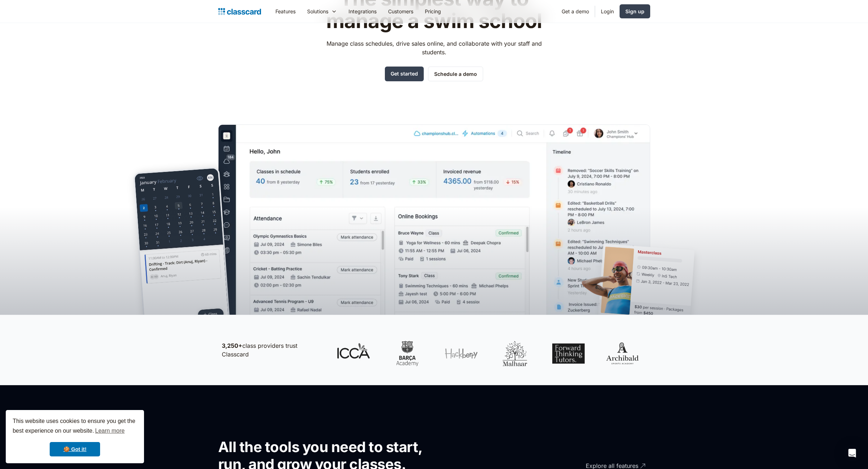 The height and width of the screenshot is (469, 868). Describe the element at coordinates (239, 12) in the screenshot. I see `a: Logo` at that location.